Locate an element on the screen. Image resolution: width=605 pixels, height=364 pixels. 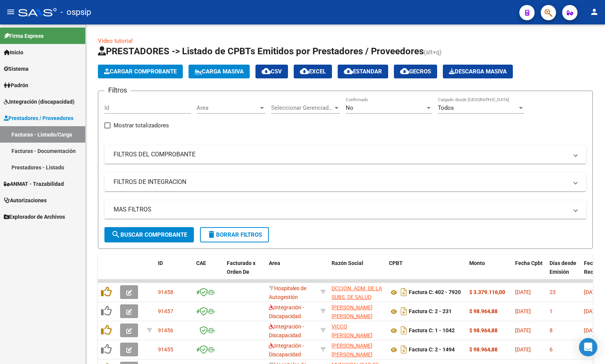
span: Gecros is located at coordinates (416, 71).